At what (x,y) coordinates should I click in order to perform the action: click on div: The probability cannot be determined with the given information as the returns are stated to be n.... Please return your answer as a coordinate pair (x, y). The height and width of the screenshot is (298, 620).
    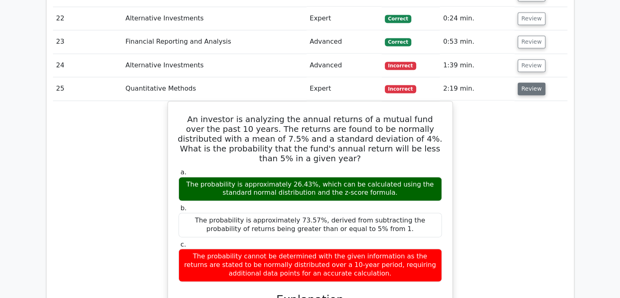
    Looking at the image, I should click on (310, 265).